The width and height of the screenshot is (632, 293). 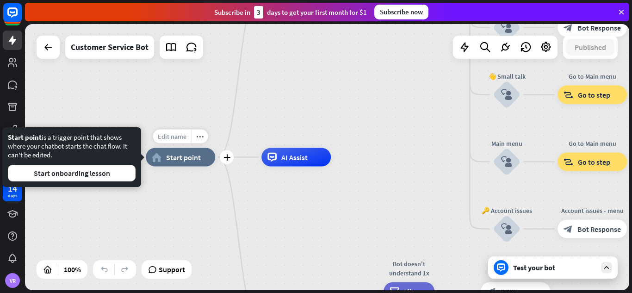 What do you see at coordinates (259, 12) in the screenshot?
I see `div: 3` at bounding box center [259, 12].